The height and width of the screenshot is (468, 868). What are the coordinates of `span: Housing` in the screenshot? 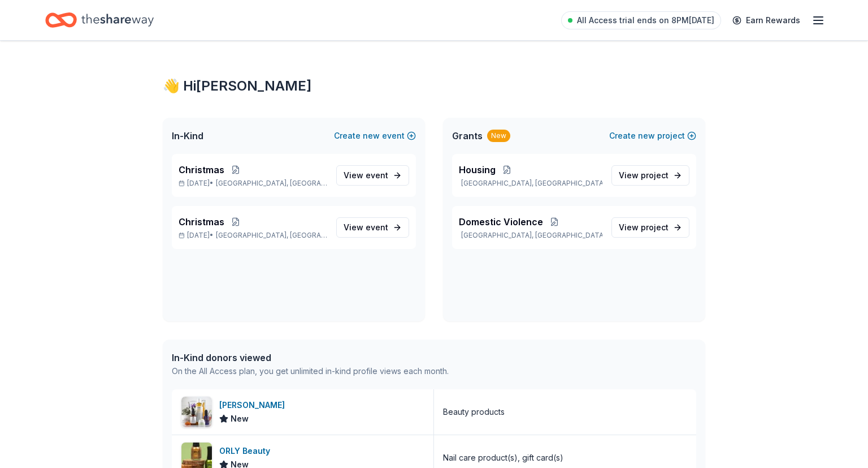 It's located at (477, 169).